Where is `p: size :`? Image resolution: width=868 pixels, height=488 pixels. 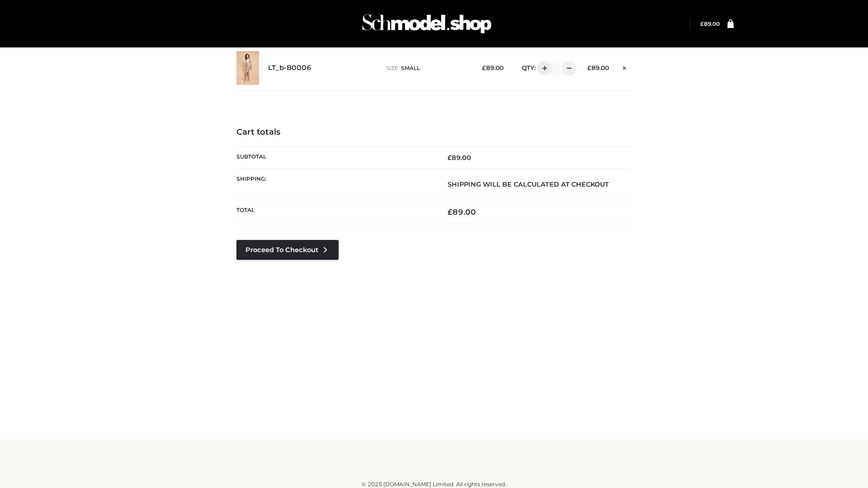
p: size : is located at coordinates (427, 68).